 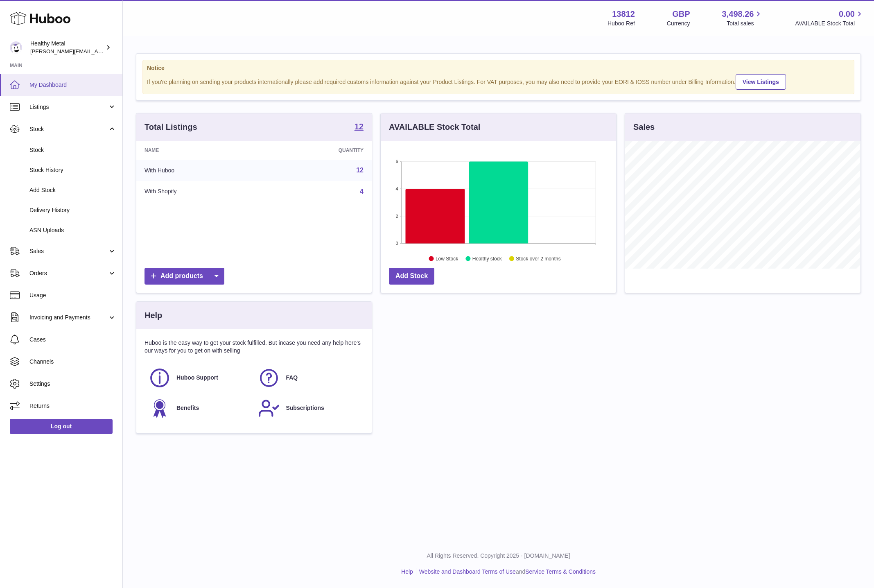 I want to click on span: Settings, so click(x=73, y=384).